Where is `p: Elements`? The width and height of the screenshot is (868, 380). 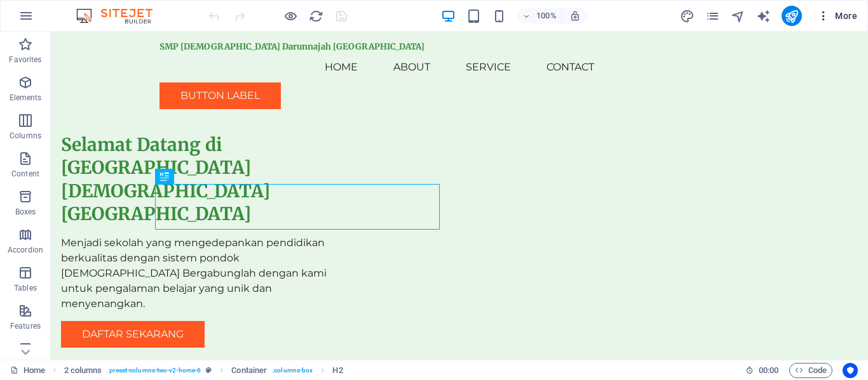 p: Elements is located at coordinates (25, 98).